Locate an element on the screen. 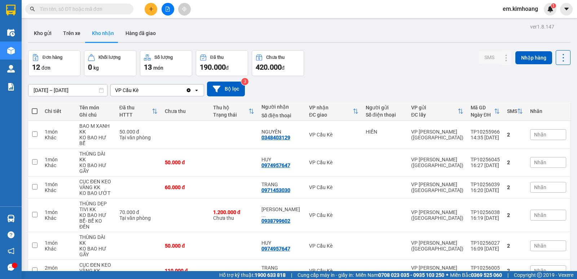  div: 1.200.000 đ is located at coordinates (234, 212).